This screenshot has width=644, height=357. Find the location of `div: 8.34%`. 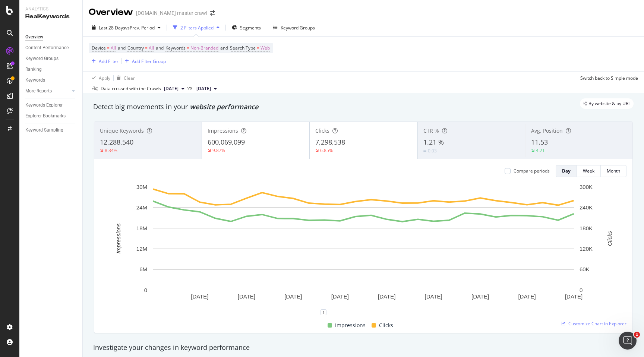

div: 8.34% is located at coordinates (111, 150).